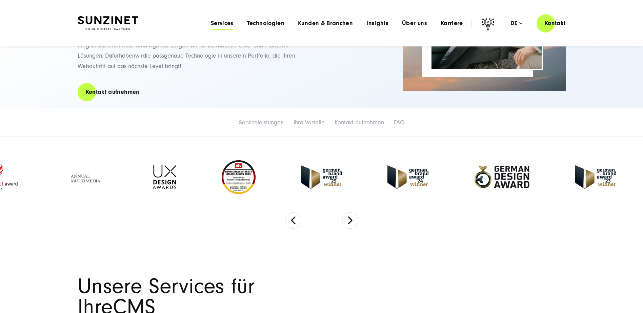  I want to click on span: wir, so click(139, 56).